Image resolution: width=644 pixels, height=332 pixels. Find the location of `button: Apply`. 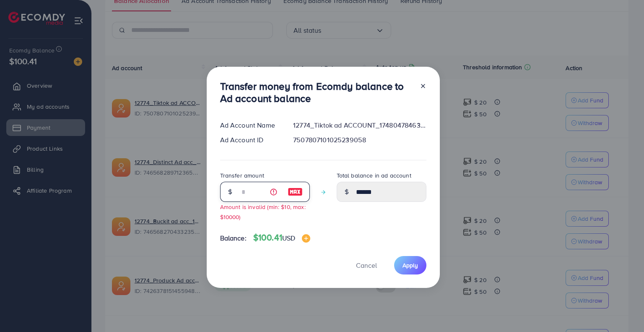

button: Apply is located at coordinates (410, 265).